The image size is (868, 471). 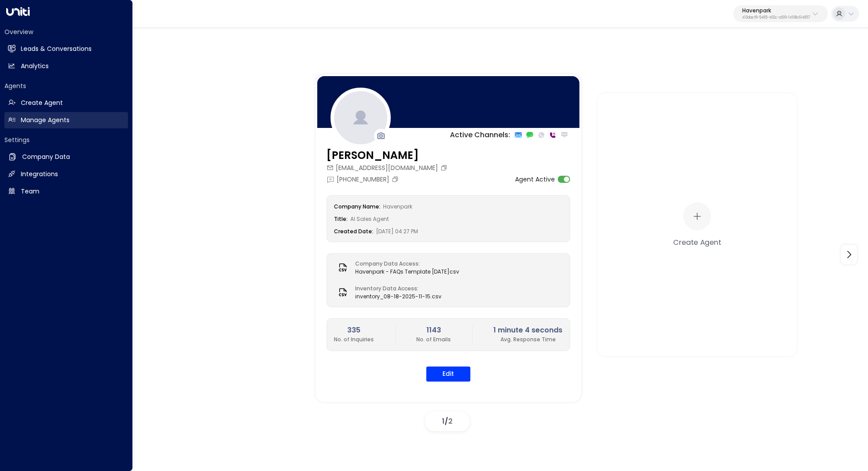 I want to click on h2: 335, so click(x=354, y=330).